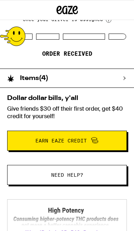 The height and width of the screenshot is (231, 134). What do you see at coordinates (61, 141) in the screenshot?
I see `span: Earn Eaze Credit` at bounding box center [61, 141].